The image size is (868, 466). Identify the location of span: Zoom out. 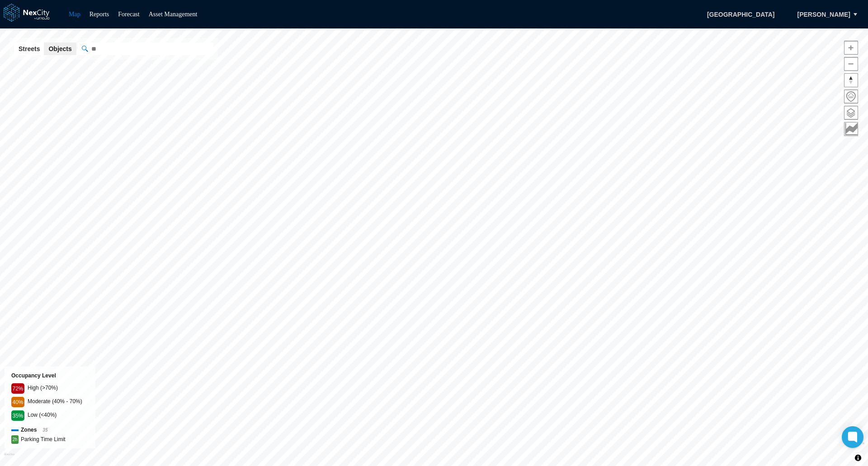
(851, 64).